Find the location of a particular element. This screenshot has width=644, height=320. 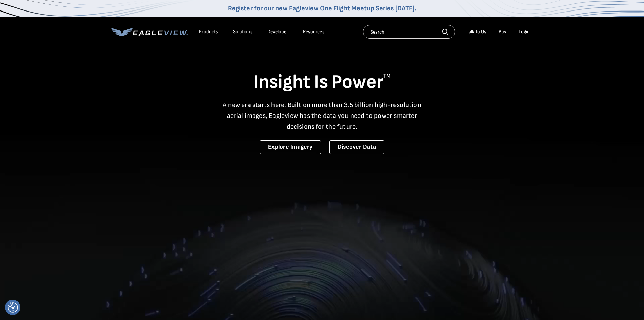

input: Search is located at coordinates (409, 32).